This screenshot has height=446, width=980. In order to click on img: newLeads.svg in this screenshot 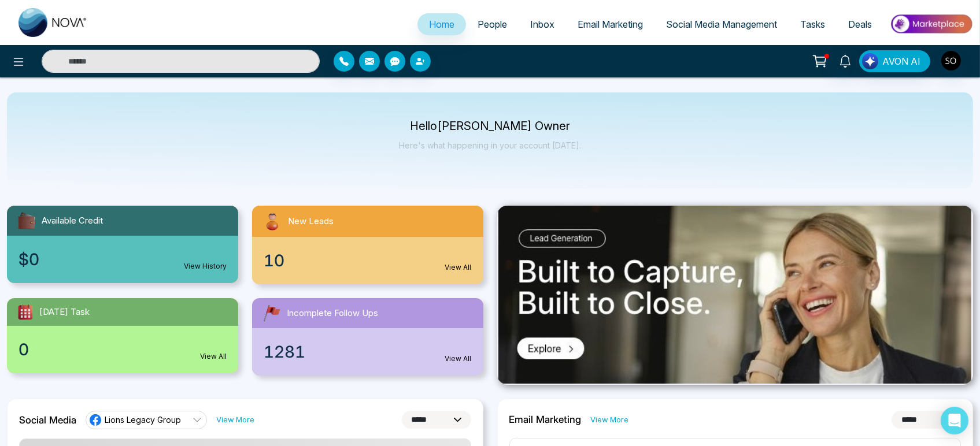, I will do `click(272, 221)`.